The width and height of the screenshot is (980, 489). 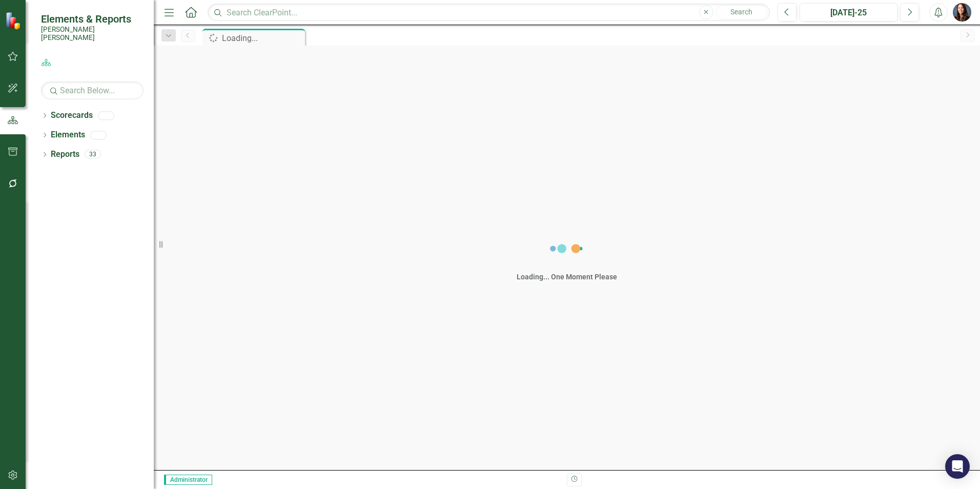 What do you see at coordinates (72, 115) in the screenshot?
I see `a: Scorecards` at bounding box center [72, 115].